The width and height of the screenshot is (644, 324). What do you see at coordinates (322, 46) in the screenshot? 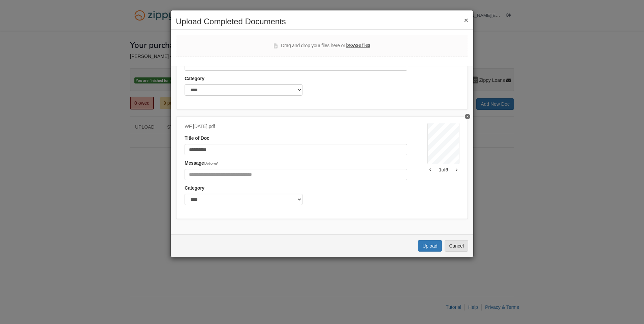
I see `div: Drag and drop your files here or` at bounding box center [322, 46].